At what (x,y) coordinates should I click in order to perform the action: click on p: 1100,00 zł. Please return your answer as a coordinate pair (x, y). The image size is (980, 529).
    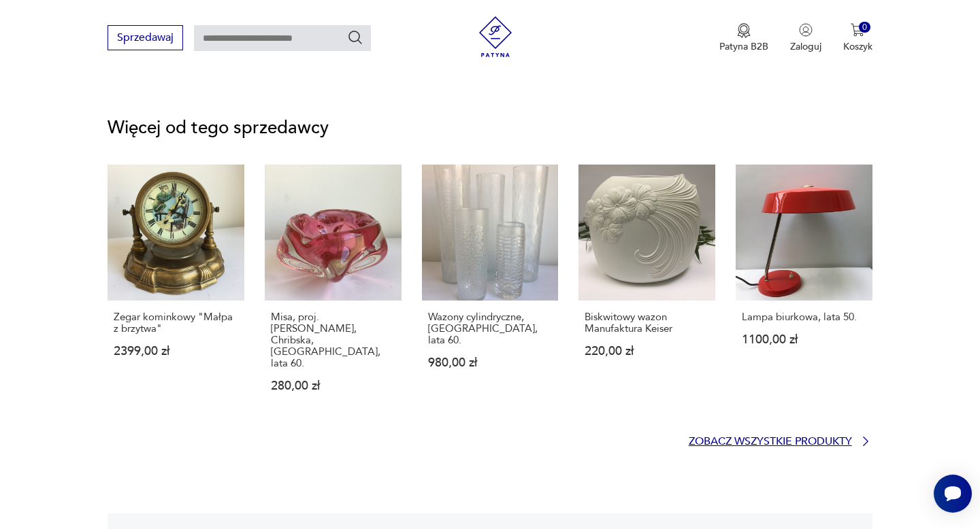
    Looking at the image, I should click on (804, 340).